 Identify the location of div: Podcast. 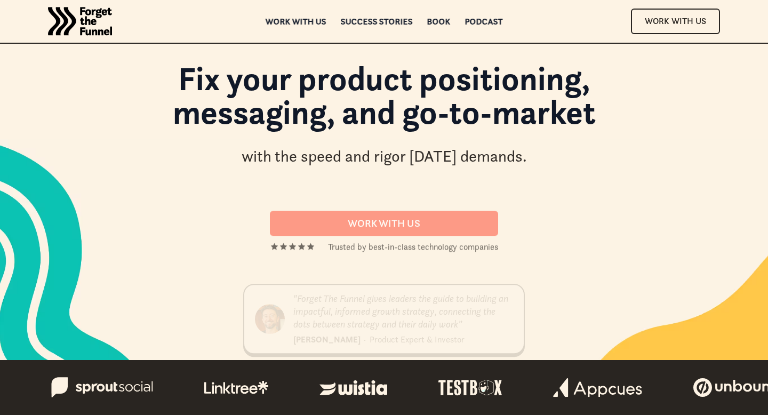
(484, 21).